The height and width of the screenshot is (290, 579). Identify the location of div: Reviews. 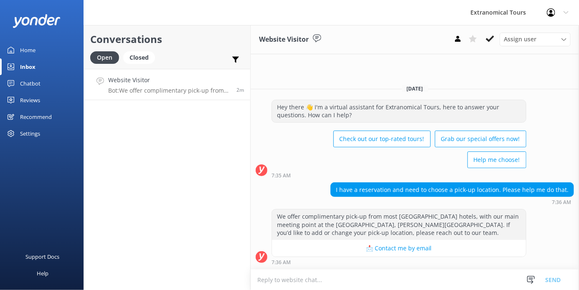
(30, 100).